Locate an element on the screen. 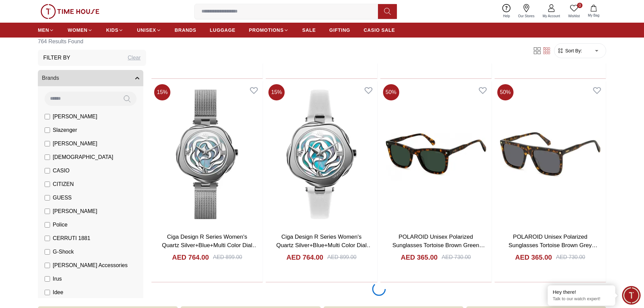 The image size is (644, 308). a: WOMEN is located at coordinates (80, 30).